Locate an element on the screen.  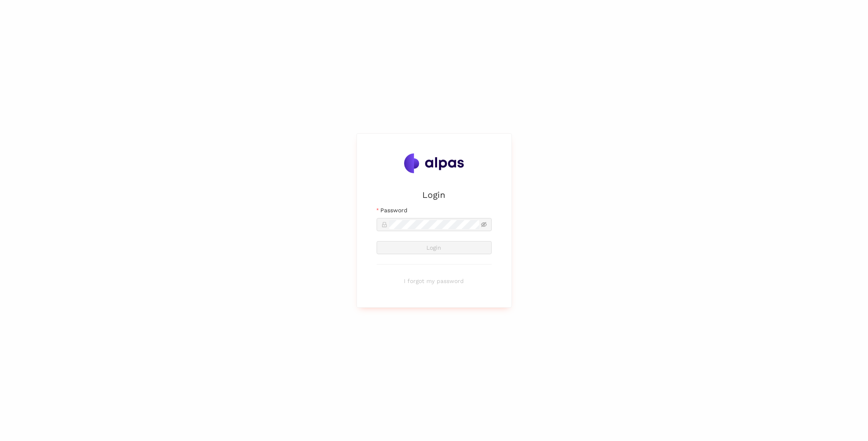
input: Password is located at coordinates (434, 225).